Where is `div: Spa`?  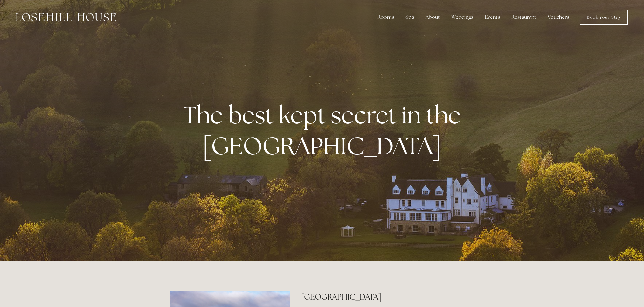
div: Spa is located at coordinates (410, 17).